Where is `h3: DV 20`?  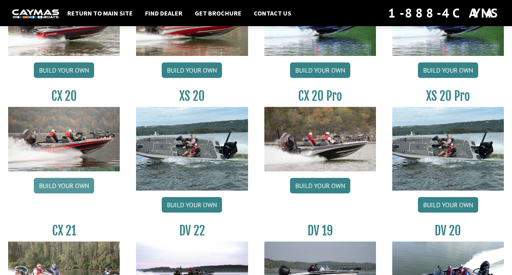 h3: DV 20 is located at coordinates (448, 230).